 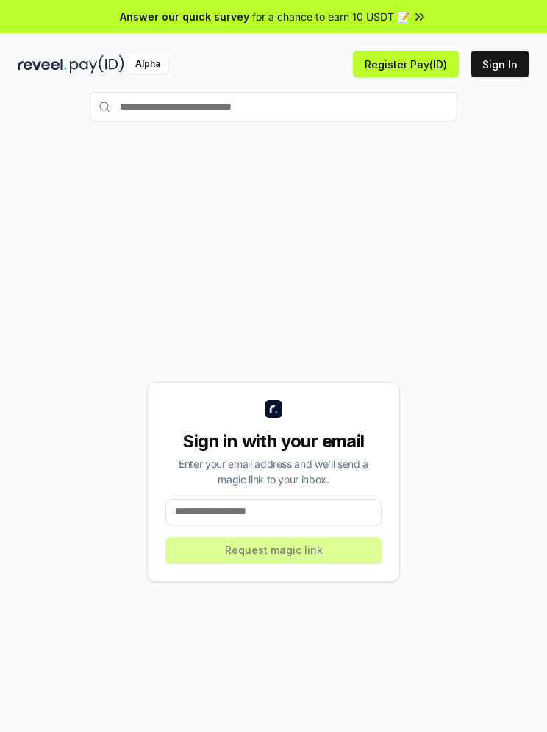 I want to click on button: Register Pay(ID), so click(x=406, y=64).